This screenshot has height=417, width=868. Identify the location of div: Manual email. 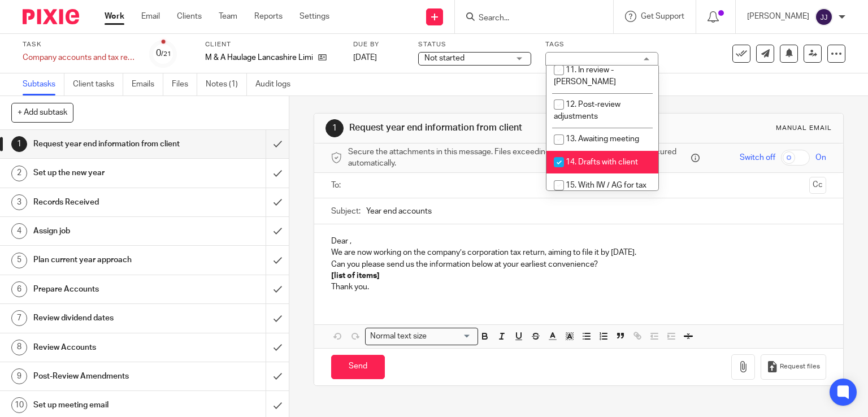
(804, 128).